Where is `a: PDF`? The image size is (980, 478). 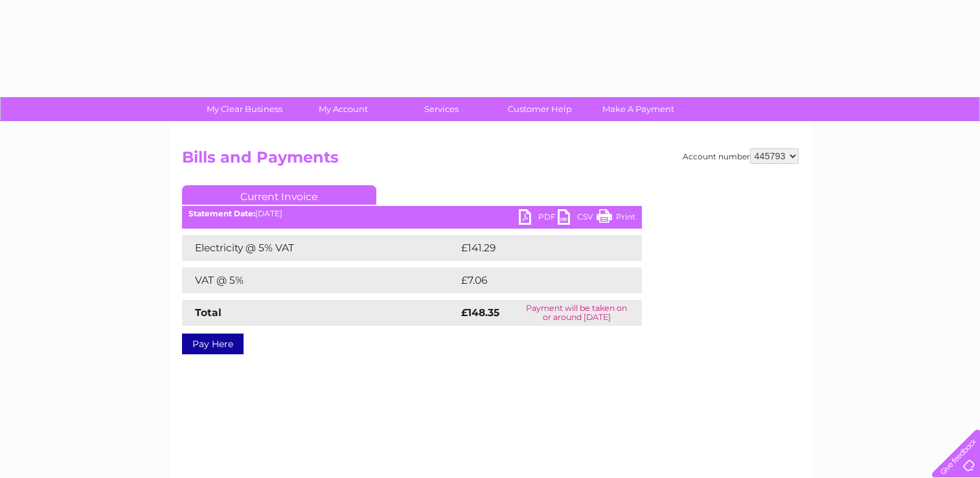
a: PDF is located at coordinates (538, 218).